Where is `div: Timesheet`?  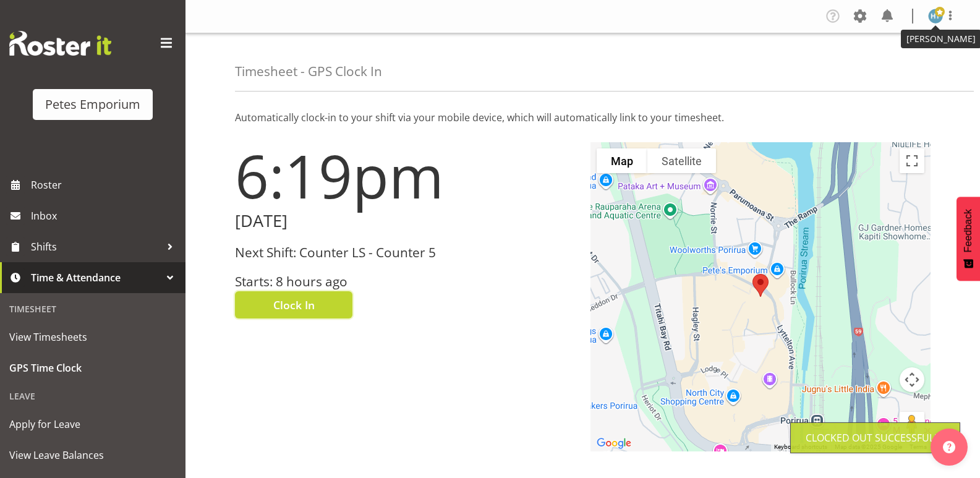 div: Timesheet is located at coordinates (93, 308).